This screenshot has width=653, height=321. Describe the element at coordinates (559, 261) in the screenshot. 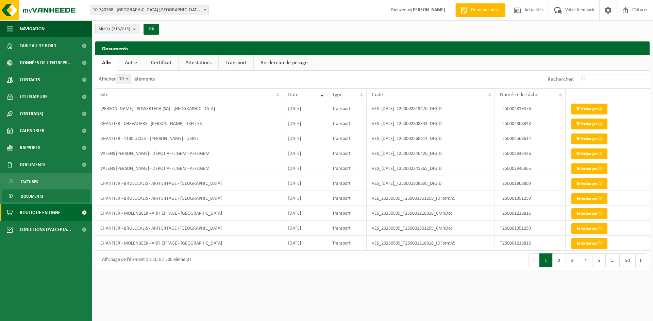

I see `button: 2` at that location.